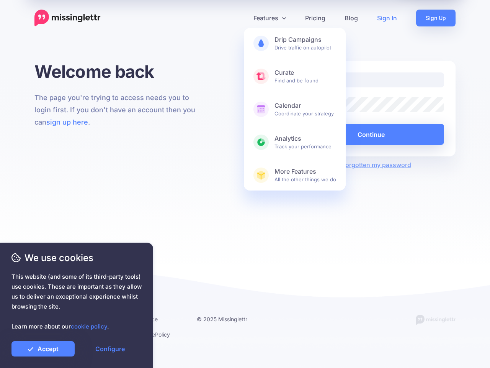 The height and width of the screenshot is (368, 490). Describe the element at coordinates (295, 142) in the screenshot. I see `a: AnalyticsTrack your performance` at that location.